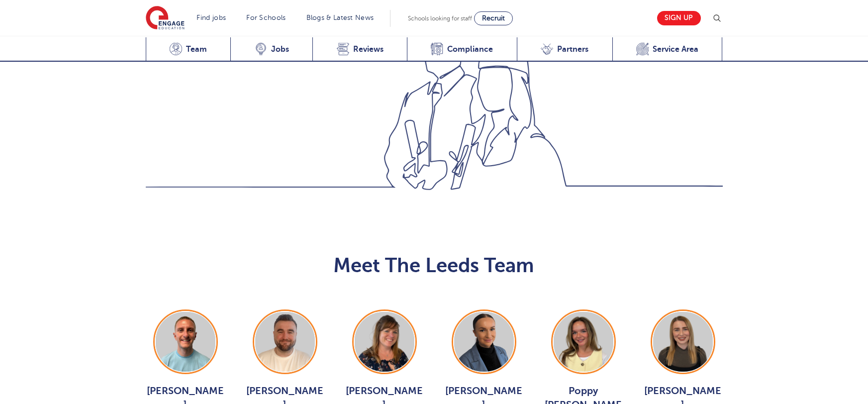 The width and height of the screenshot is (868, 404). What do you see at coordinates (434, 266) in the screenshot?
I see `h2: Meet The Leeds Team` at bounding box center [434, 266].